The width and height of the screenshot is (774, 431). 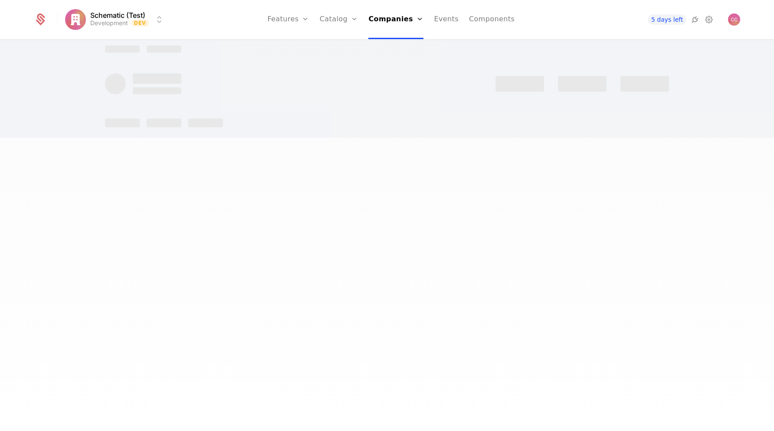 I want to click on span: 5 days left, so click(x=668, y=20).